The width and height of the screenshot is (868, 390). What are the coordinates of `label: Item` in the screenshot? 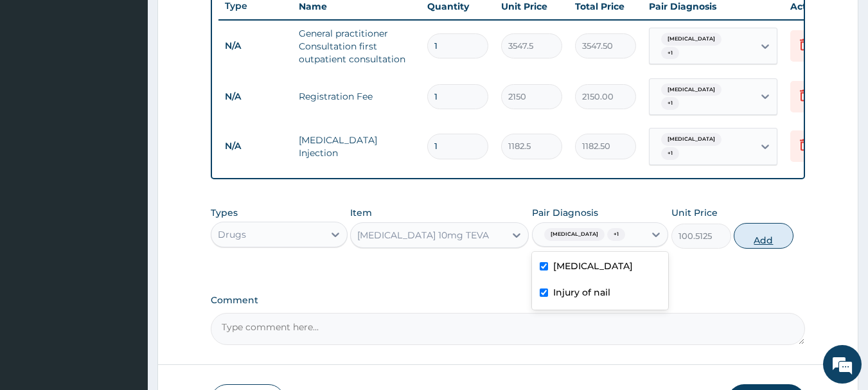 It's located at (362, 213).